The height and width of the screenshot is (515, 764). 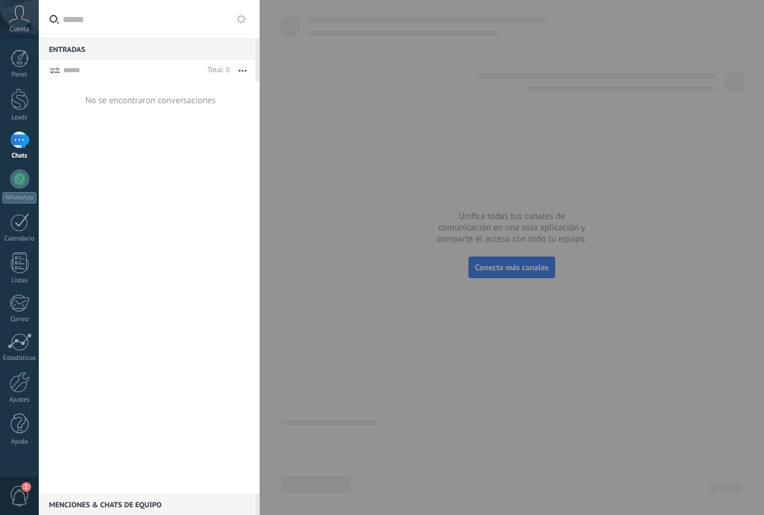 What do you see at coordinates (216, 70) in the screenshot?
I see `div: Total: 0` at bounding box center [216, 70].